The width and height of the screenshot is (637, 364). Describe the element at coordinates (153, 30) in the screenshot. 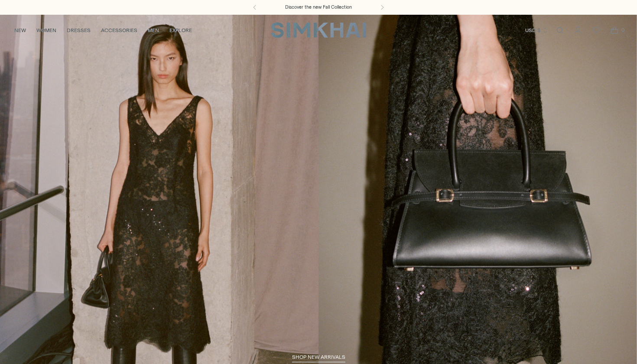

I see `a: MEN` at that location.